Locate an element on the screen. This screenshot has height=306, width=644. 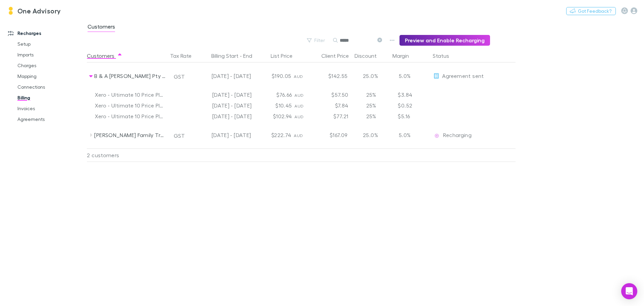
button: Status is located at coordinates (445, 56).